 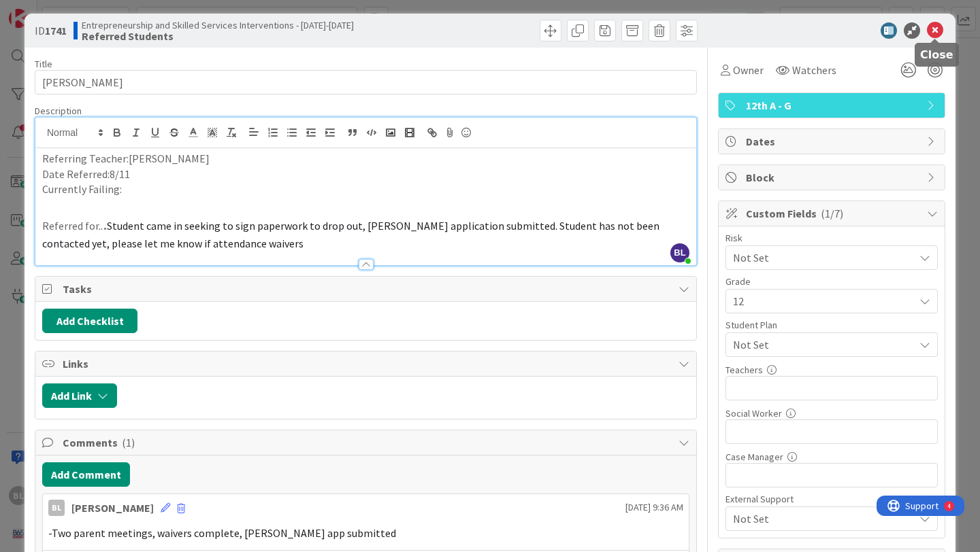 I want to click on span: 12th A - G, so click(x=833, y=105).